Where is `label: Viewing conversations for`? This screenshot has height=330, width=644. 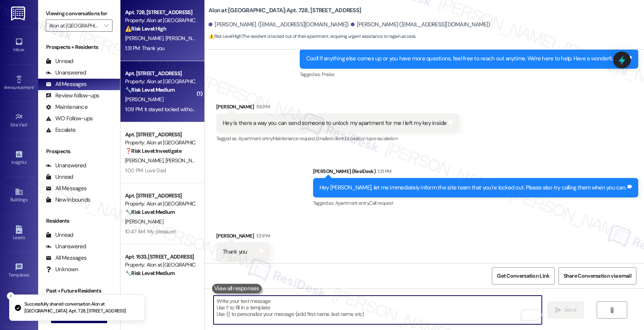
label: Viewing conversations for is located at coordinates (79, 13).